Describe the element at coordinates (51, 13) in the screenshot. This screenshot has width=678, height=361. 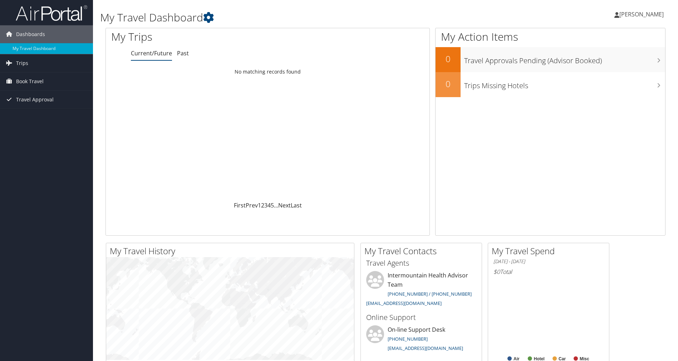
I see `img: airportal-logo.png` at that location.